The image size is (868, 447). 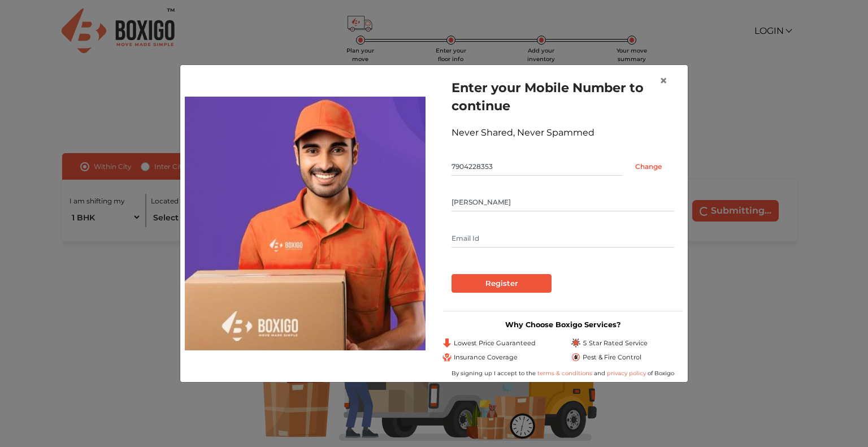 I want to click on span: Pest & Fire Control, so click(x=612, y=358).